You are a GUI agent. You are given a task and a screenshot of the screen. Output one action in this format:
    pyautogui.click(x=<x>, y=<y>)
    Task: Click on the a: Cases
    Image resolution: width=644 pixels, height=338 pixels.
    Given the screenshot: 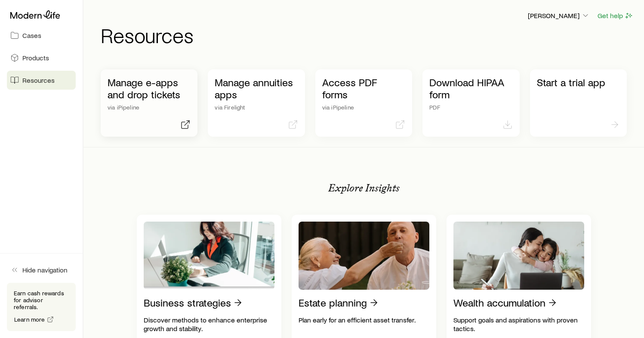 What is the action you would take?
    pyautogui.click(x=41, y=35)
    